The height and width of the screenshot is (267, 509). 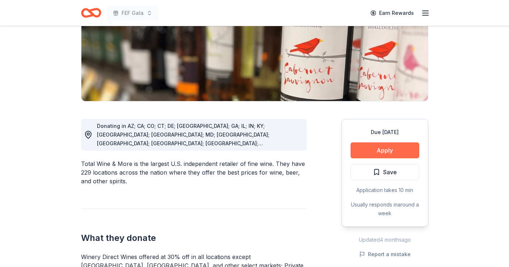 What do you see at coordinates (385, 209) in the screenshot?
I see `div: Usually responds in around a week` at bounding box center [385, 209].